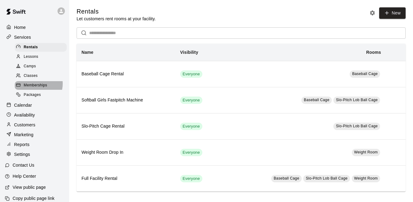 The height and width of the screenshot is (202, 413). I want to click on h5: Rentals, so click(116, 11).